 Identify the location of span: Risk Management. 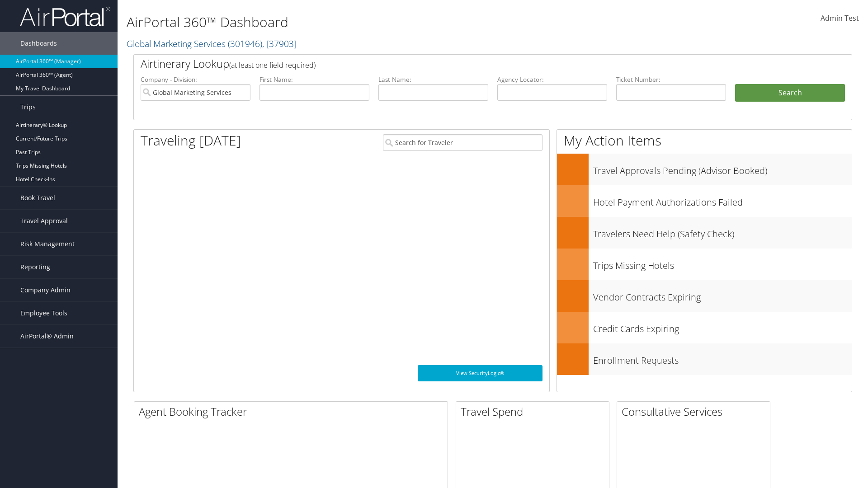
(48, 244).